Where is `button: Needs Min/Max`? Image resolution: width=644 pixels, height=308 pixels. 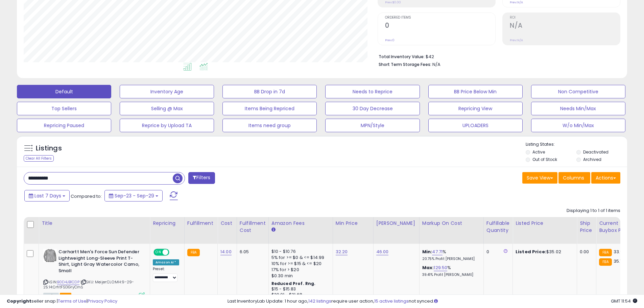 button: Needs Min/Max is located at coordinates (578, 109).